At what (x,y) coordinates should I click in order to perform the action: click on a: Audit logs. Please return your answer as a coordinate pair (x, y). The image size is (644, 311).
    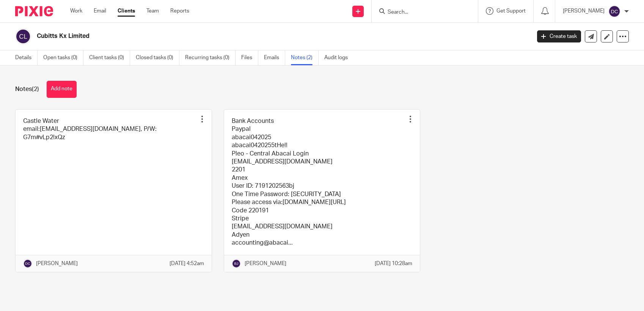
    Looking at the image, I should click on (339, 58).